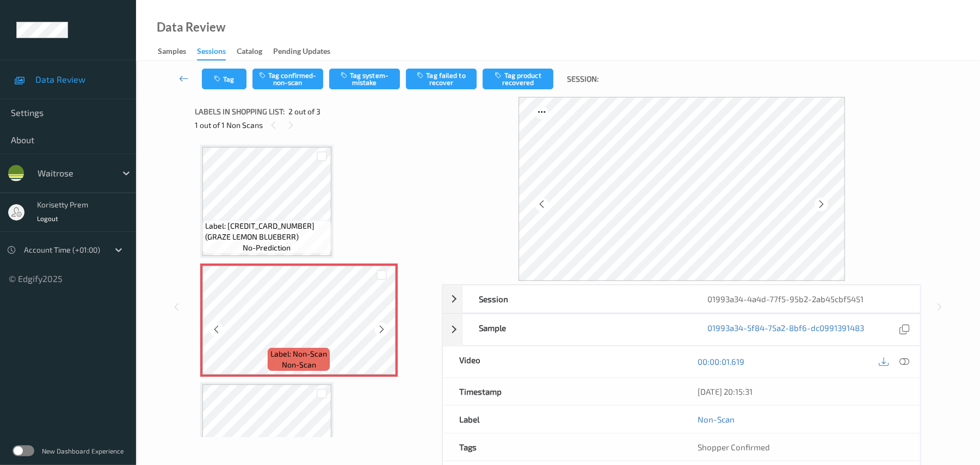  What do you see at coordinates (191, 27) in the screenshot?
I see `div: Data Review` at bounding box center [191, 27].